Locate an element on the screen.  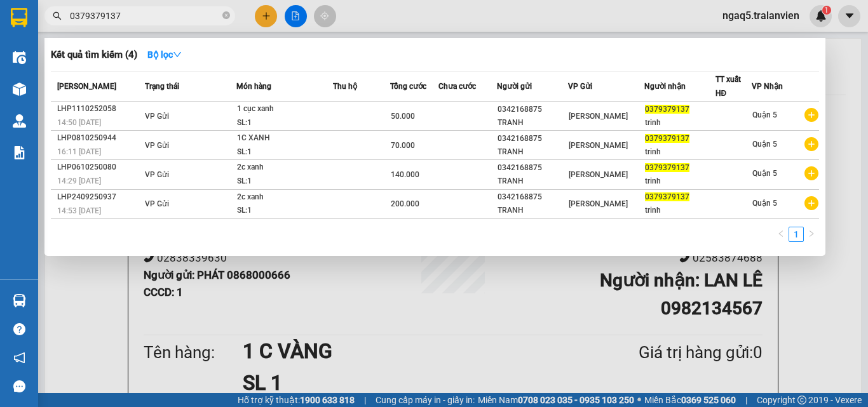
div: LHP1110252058 is located at coordinates (99, 108).